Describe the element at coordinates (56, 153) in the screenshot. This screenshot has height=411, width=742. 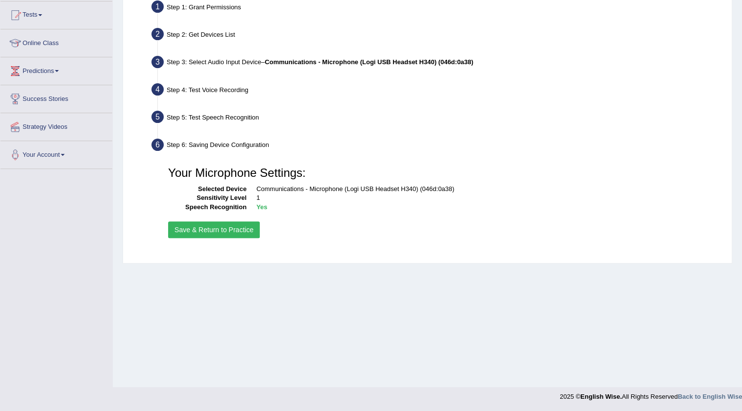
I see `a: Your Account` at that location.